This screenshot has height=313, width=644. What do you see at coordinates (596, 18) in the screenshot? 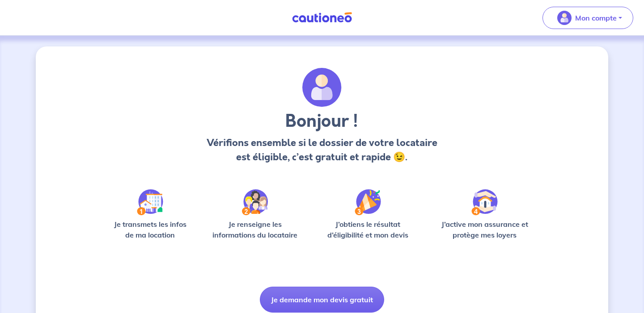
I see `p: Mon compte` at bounding box center [596, 18].